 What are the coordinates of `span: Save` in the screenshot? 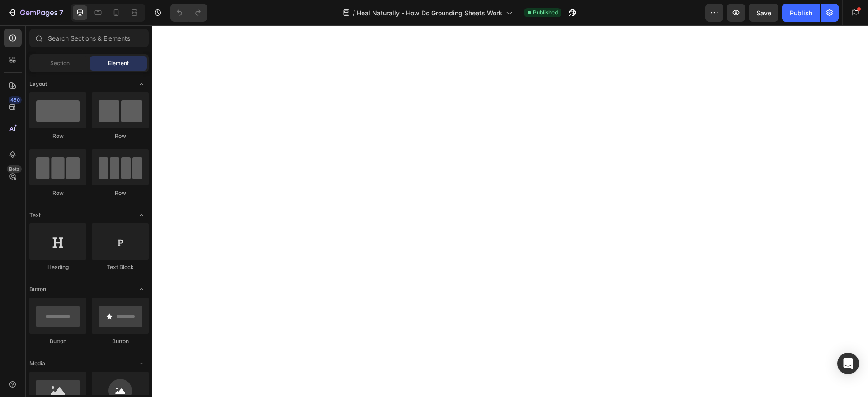 It's located at (764, 12).